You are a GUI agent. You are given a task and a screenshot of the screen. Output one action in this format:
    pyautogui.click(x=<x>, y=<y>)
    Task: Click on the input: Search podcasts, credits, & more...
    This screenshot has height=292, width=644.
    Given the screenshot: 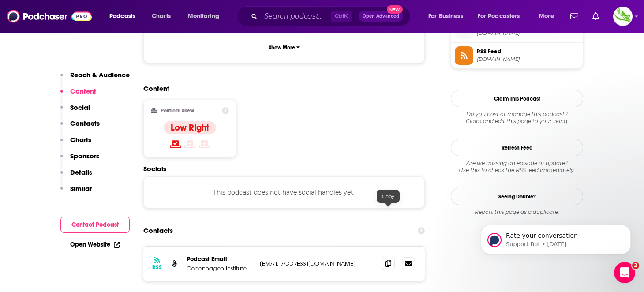 What is the action you would take?
    pyautogui.click(x=295, y=16)
    